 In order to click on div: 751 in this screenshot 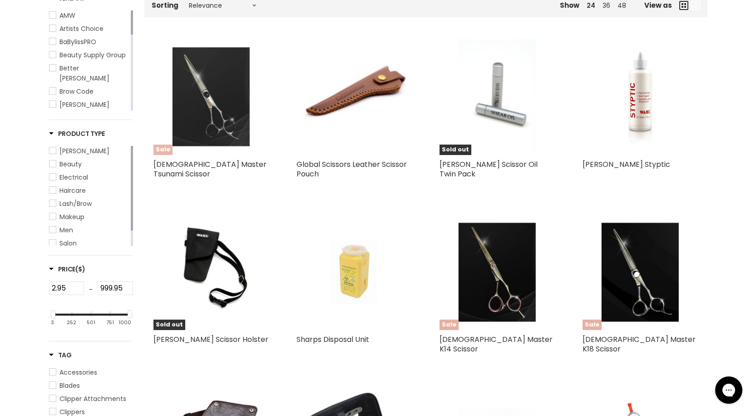, I will do `click(110, 322)`.